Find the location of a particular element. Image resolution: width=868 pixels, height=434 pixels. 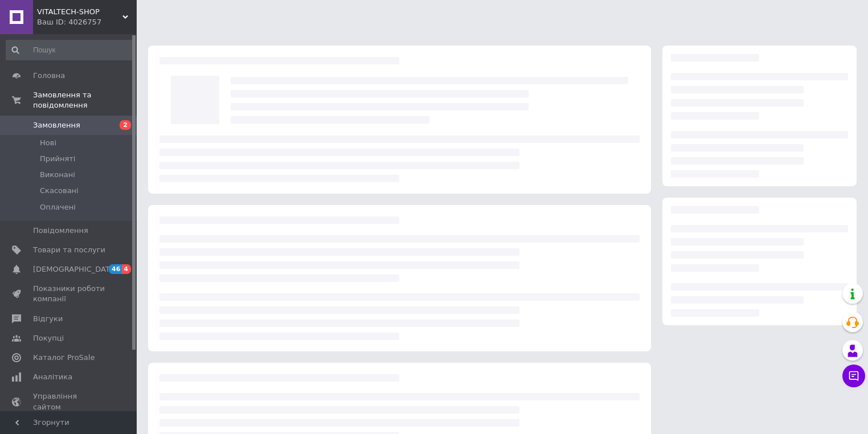

span: Товари та послуги is located at coordinates (69, 250).